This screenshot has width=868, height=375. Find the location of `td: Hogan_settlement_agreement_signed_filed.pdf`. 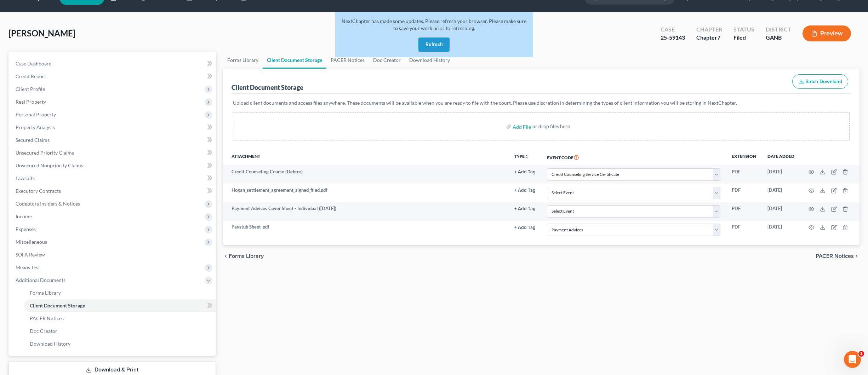

td: Hogan_settlement_agreement_signed_filed.pdf is located at coordinates (366, 193).